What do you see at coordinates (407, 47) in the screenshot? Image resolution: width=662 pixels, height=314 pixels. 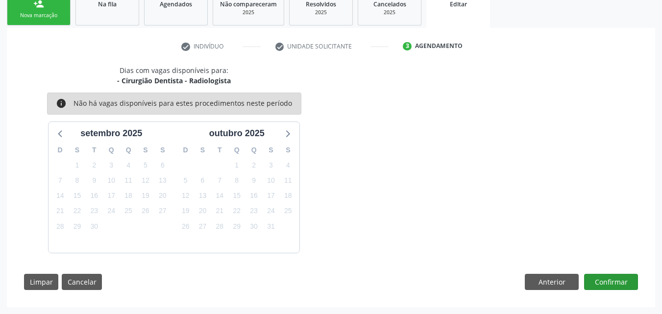 I see `div: 3` at bounding box center [407, 47].